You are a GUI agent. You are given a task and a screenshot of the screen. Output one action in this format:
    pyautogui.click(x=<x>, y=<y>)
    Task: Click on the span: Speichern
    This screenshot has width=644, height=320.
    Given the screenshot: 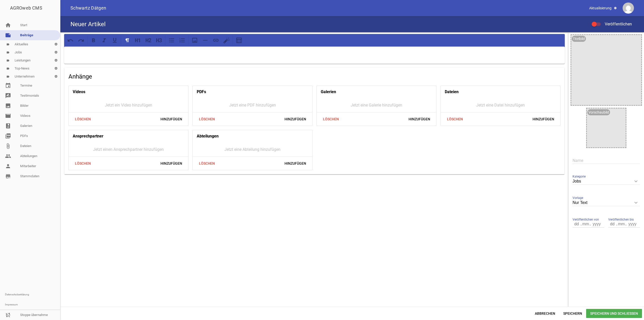 What is the action you would take?
    pyautogui.click(x=572, y=313)
    